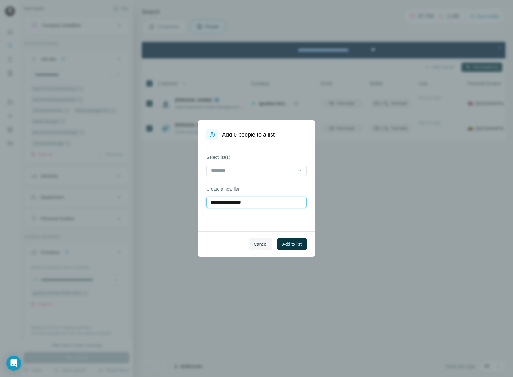 The image size is (513, 377). What do you see at coordinates (14, 364) in the screenshot?
I see `div: Open Intercom Messenger` at bounding box center [14, 364].